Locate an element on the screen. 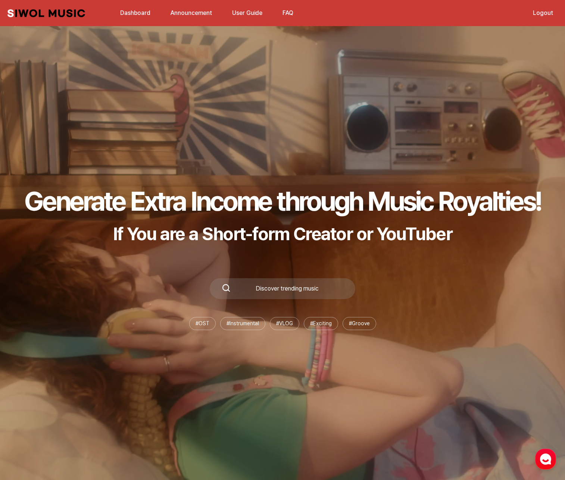  li: # VLOG is located at coordinates (284, 323).